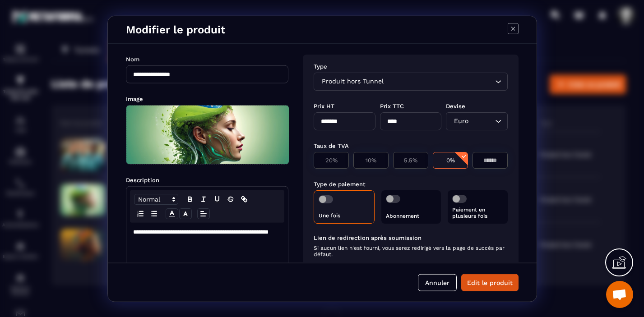 The width and height of the screenshot is (644, 317). What do you see at coordinates (331, 145) in the screenshot?
I see `label: Taux de TVA` at bounding box center [331, 145].